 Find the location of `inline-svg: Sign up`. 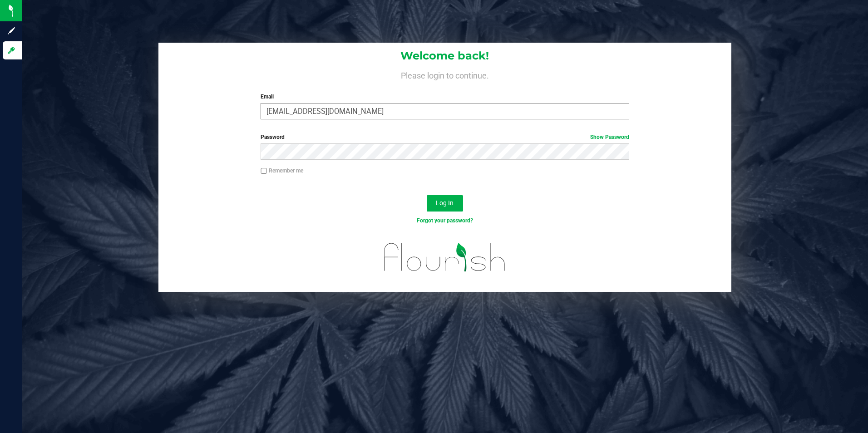

inline-svg: Sign up is located at coordinates (12, 31).